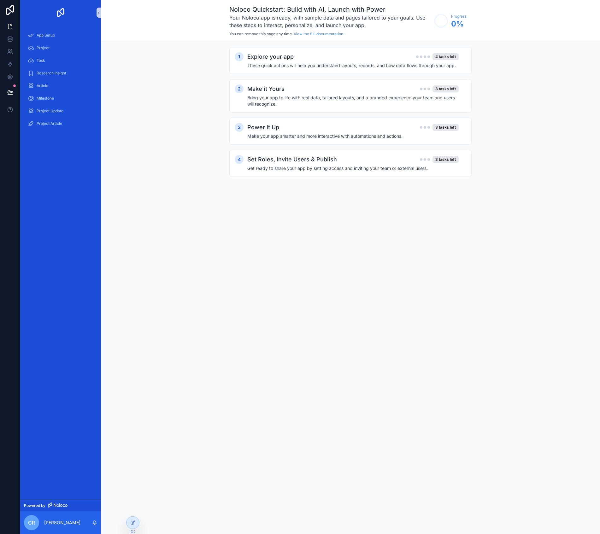 This screenshot has width=600, height=534. I want to click on h1: Noloco Quickstart: Build with AI, Launch with Power, so click(330, 9).